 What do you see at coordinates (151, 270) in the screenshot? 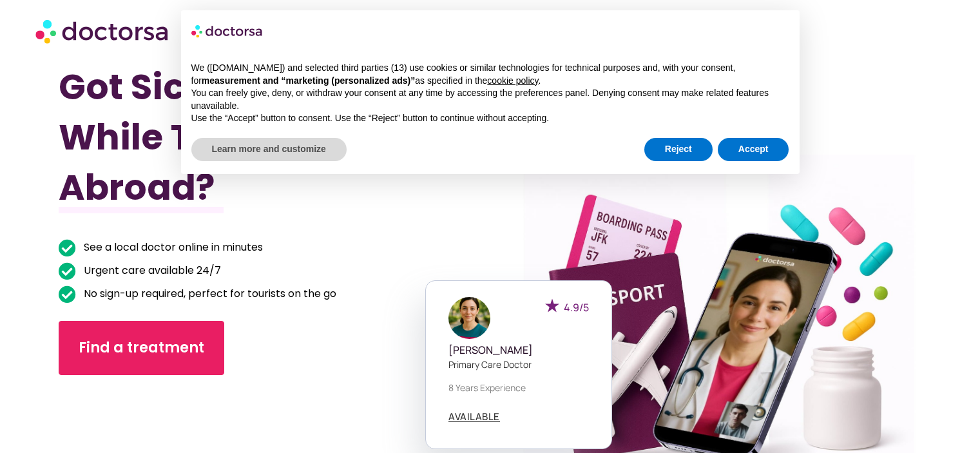
I see `span: Urgent care available 24/7` at bounding box center [151, 270].